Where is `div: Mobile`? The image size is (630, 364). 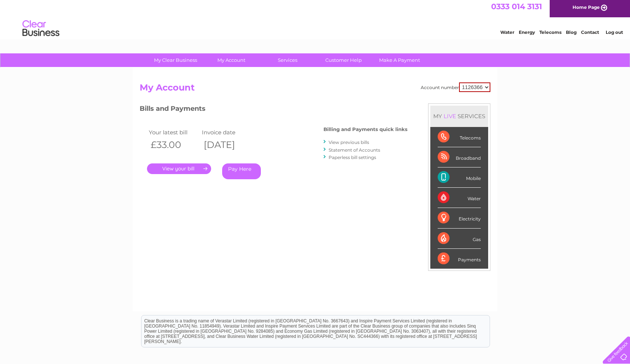
div: Mobile is located at coordinates (459, 178).